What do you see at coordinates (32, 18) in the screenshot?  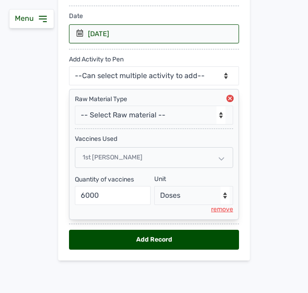 I see `a: Menu` at bounding box center [32, 18].